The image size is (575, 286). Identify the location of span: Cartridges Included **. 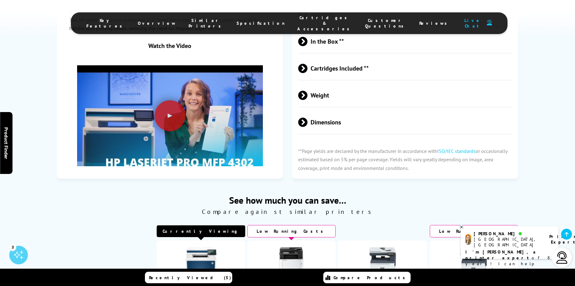
(405, 68).